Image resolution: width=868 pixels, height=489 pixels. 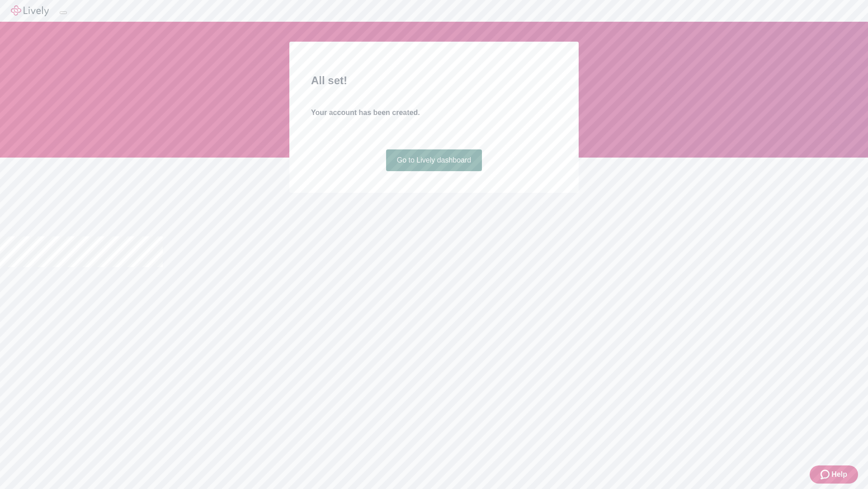 I want to click on h4: Your account has been created., so click(x=434, y=113).